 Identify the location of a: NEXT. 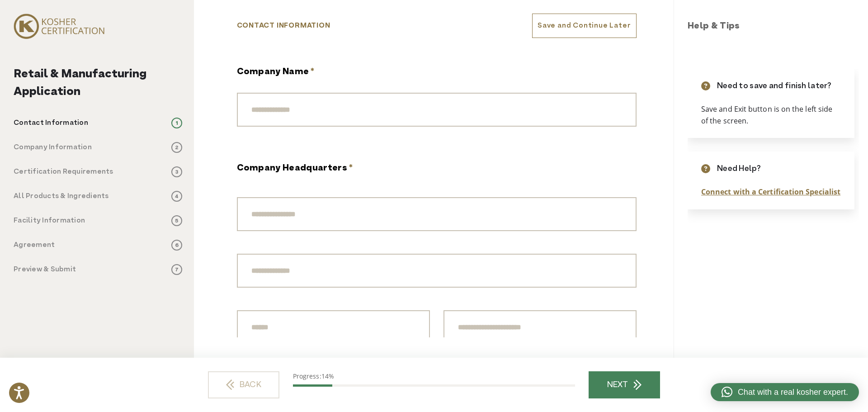
(625, 385).